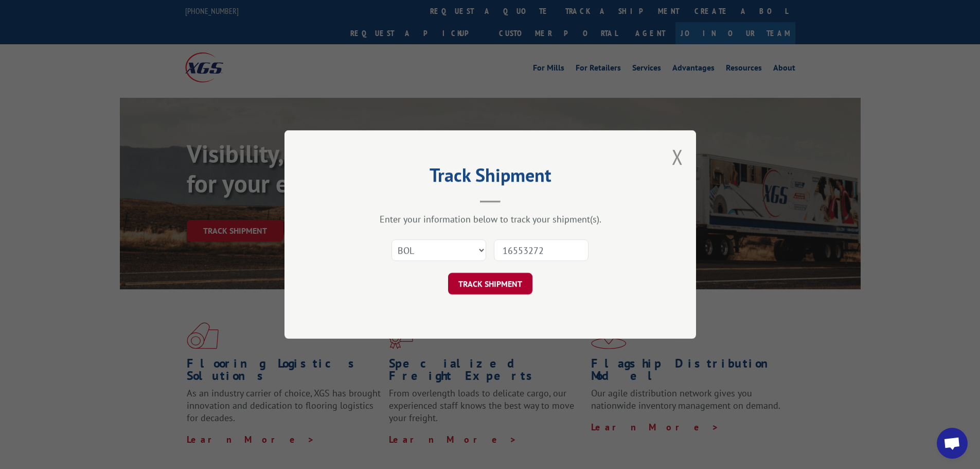  What do you see at coordinates (491, 219) in the screenshot?
I see `div: Enter your information below to track your shipment(s).` at bounding box center [491, 219].